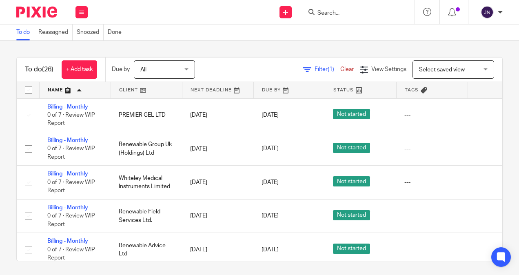 The width and height of the screenshot is (519, 275). What do you see at coordinates (353, 13) in the screenshot?
I see `input: Search` at bounding box center [353, 13].